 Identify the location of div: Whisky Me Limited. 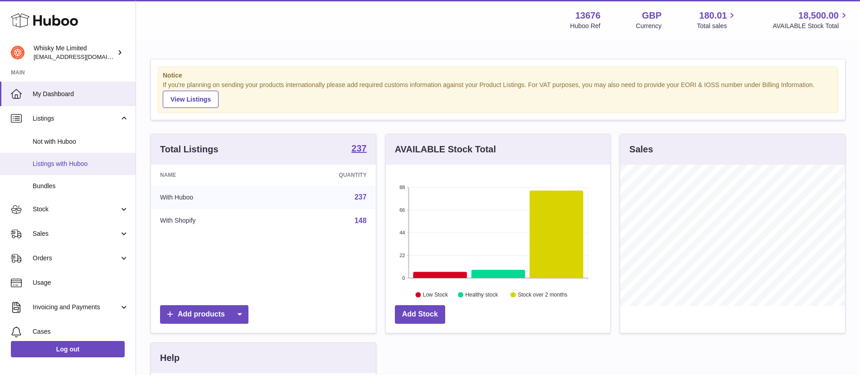
(74, 53).